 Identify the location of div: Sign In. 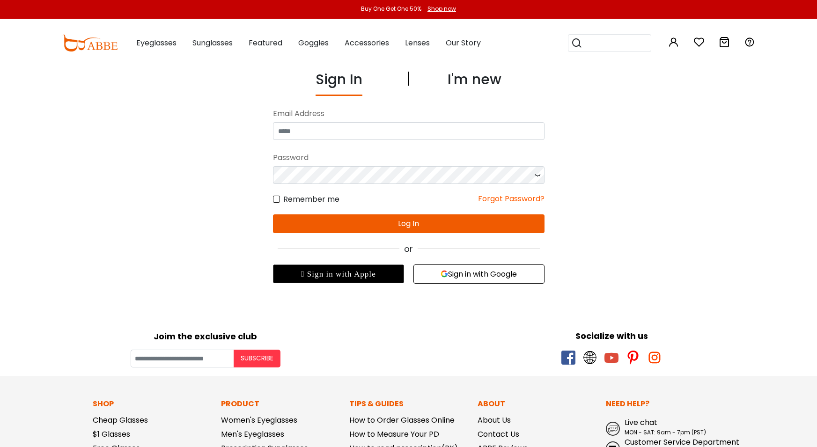
(339, 82).